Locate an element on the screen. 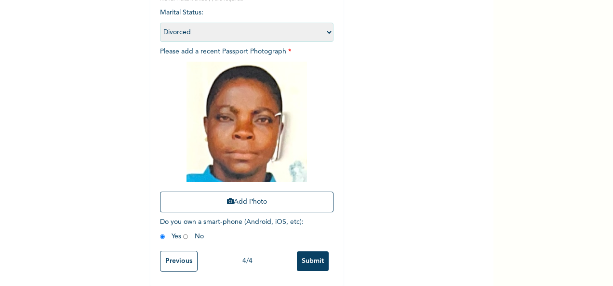  div: 4 / 4 is located at coordinates (247, 261).